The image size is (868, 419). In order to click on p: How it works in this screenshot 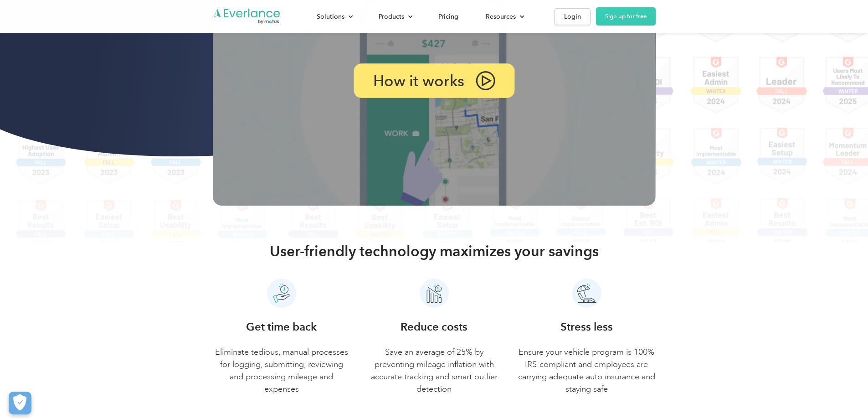, I will do `click(418, 80)`.